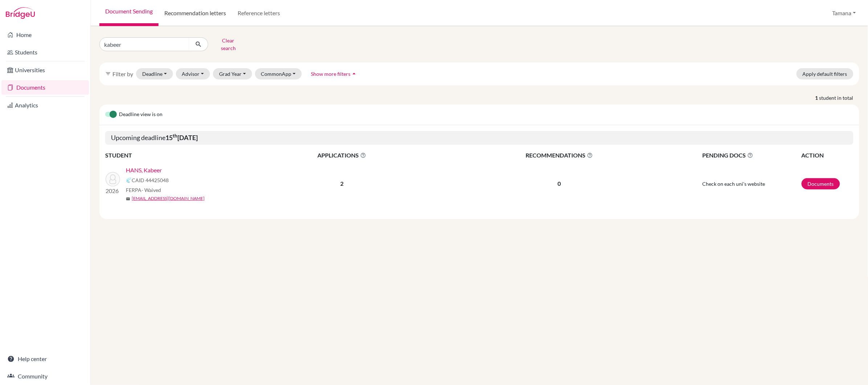 This screenshot has width=868, height=385. Describe the element at coordinates (45, 359) in the screenshot. I see `a: Help center` at that location.